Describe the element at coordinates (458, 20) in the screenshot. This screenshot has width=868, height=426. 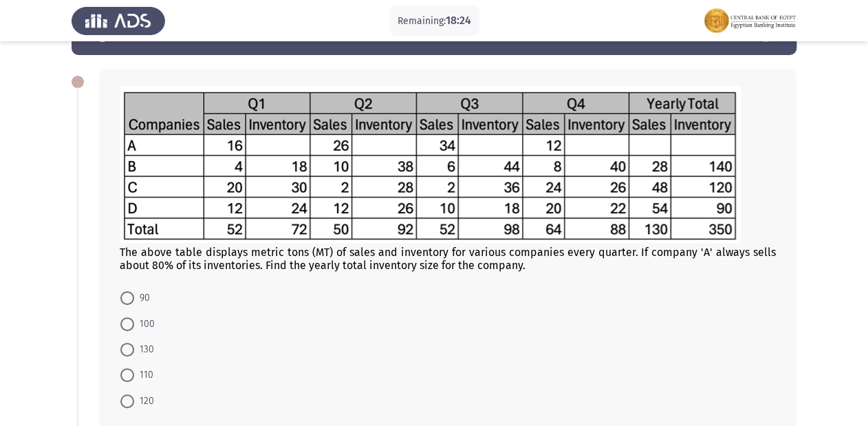
I see `span: 18:24` at that location.